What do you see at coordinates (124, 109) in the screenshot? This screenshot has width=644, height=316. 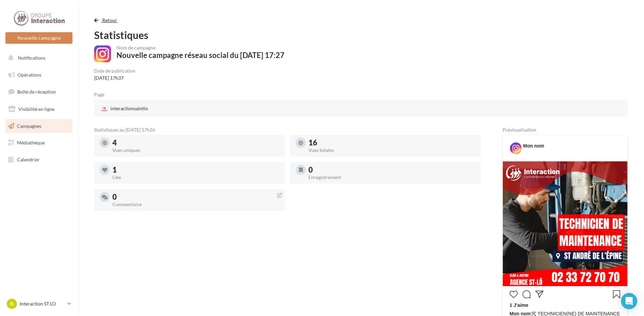 I see `div: interactionsaintlo` at bounding box center [124, 109].